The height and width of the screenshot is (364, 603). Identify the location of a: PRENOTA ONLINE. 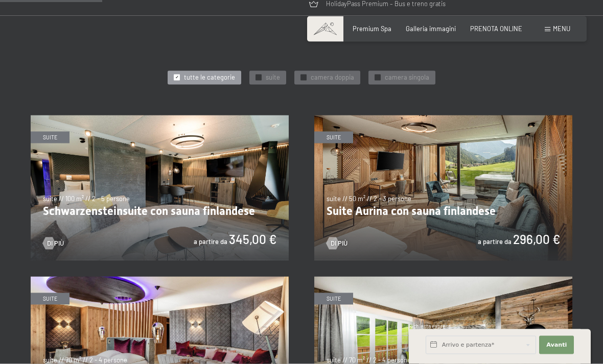
(496, 28).